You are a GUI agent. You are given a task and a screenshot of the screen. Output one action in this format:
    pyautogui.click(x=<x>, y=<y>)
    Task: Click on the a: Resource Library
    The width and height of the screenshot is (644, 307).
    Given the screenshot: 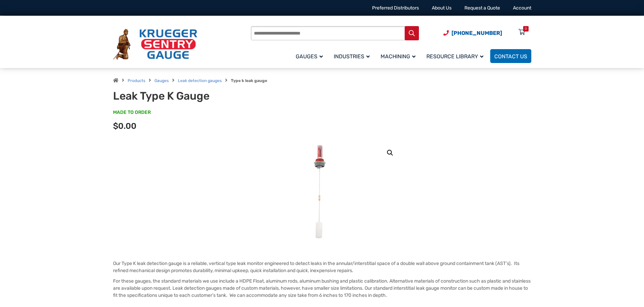 What is the action you would take?
    pyautogui.click(x=456, y=56)
    